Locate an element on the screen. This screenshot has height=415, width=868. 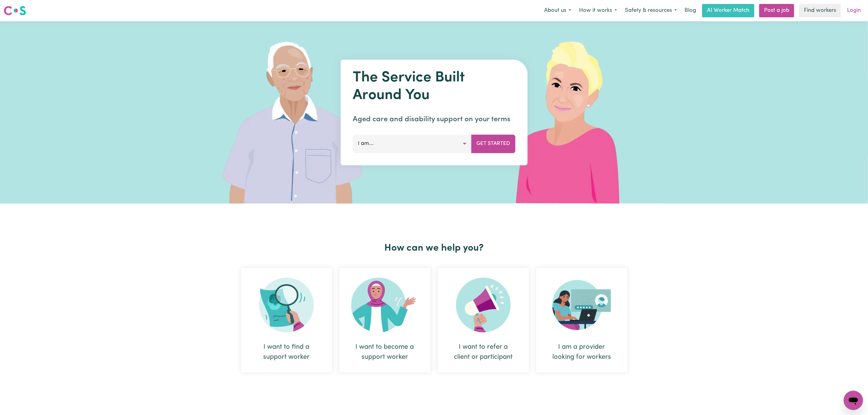
a: Find workers is located at coordinates (819, 11).